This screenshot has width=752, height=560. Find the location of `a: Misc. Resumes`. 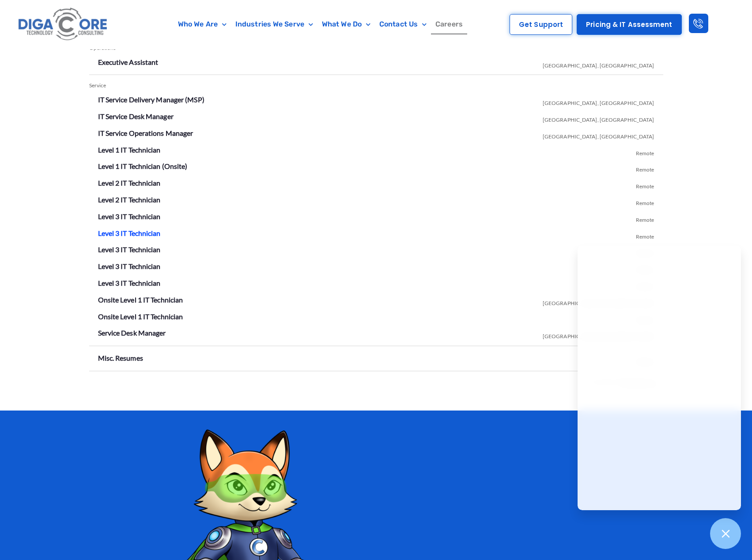

a: Misc. Resumes is located at coordinates (121, 358).